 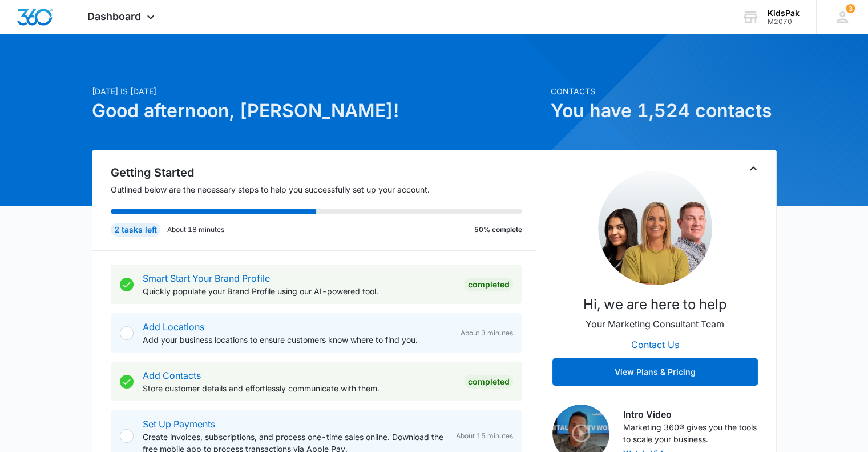 I want to click on a: Add Contacts, so click(x=172, y=376).